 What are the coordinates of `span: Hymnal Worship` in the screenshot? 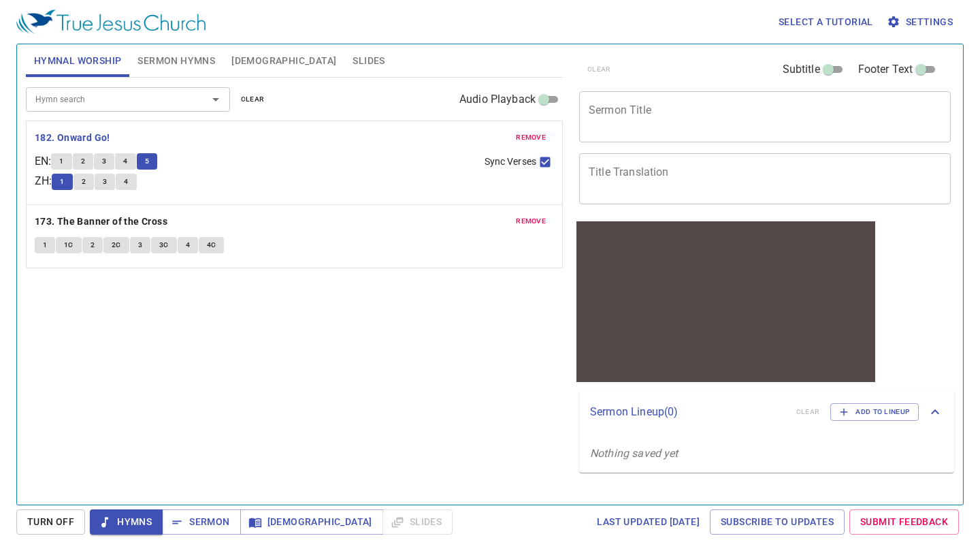 It's located at (78, 61).